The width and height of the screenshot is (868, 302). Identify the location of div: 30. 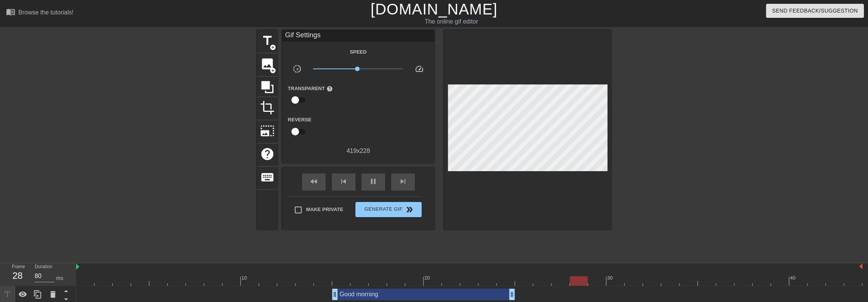
(610, 278).